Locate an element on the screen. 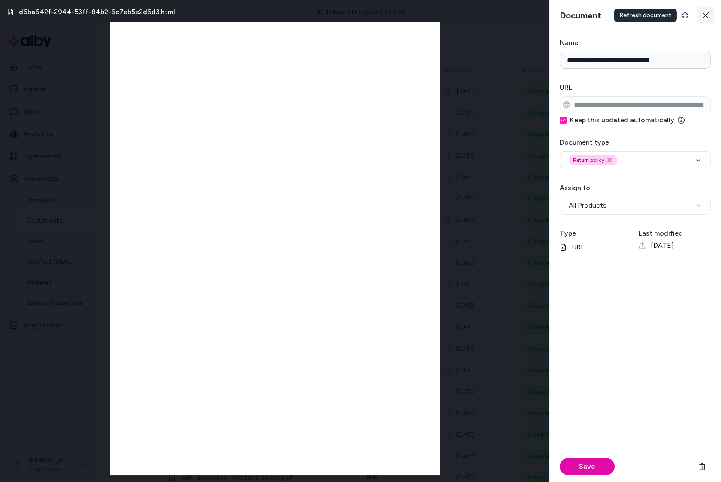 This screenshot has height=482, width=721. label: Keep this updated automatically is located at coordinates (627, 120).